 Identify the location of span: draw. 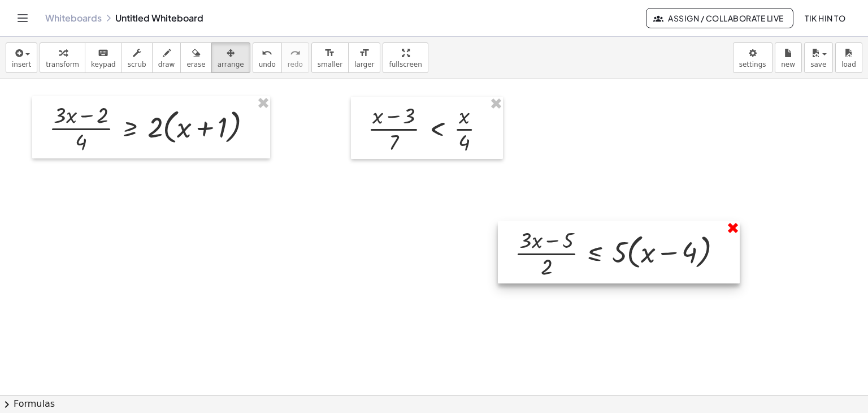
(167, 64).